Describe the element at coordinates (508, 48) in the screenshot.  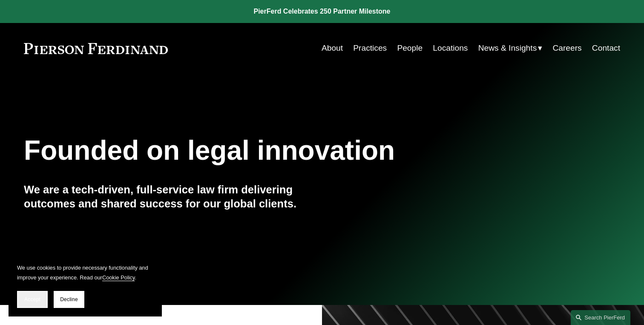
I see `span: News & Insights` at that location.